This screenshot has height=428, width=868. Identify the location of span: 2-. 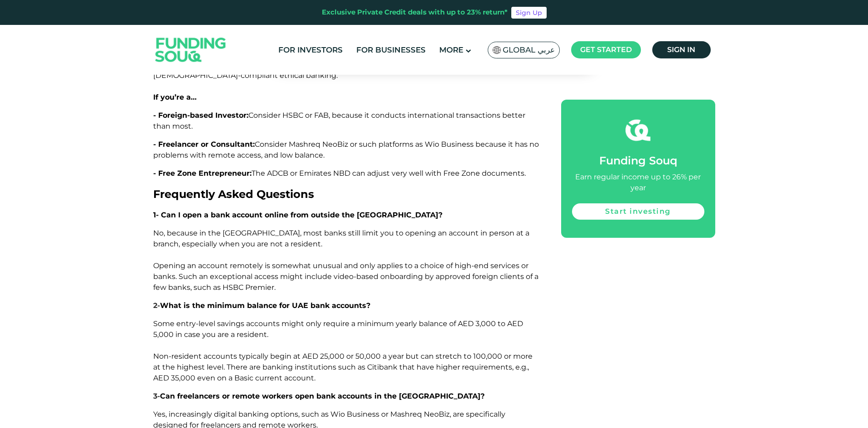
(156, 305).